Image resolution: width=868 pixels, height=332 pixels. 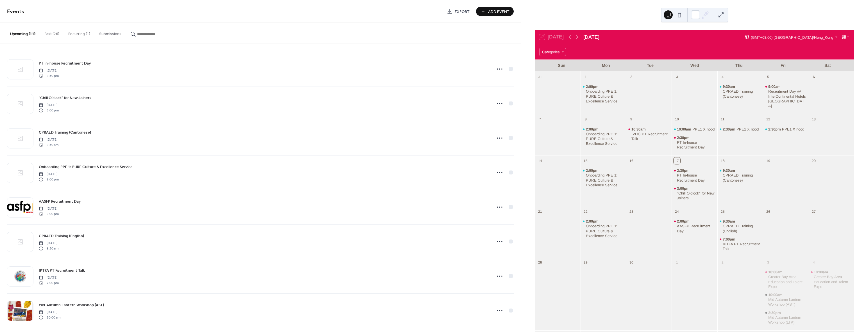 I want to click on span: CPRAED Training (Cantonese), so click(x=65, y=133).